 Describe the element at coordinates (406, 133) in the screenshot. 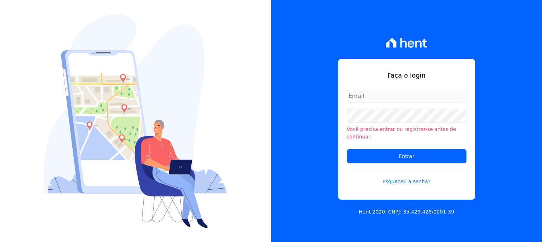

I see `li: Você precisa entrar ou registrar-se antes de continuar.` at that location.